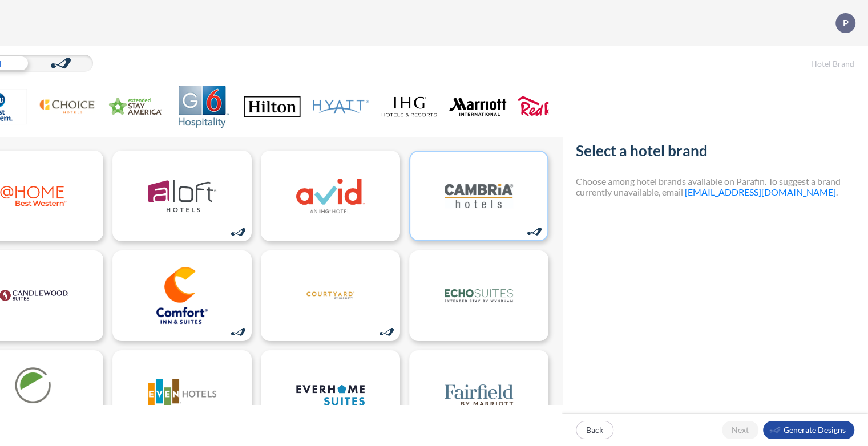 The width and height of the screenshot is (868, 446). Describe the element at coordinates (136, 107) in the screenshot. I see `img: Extended Stay America` at that location.